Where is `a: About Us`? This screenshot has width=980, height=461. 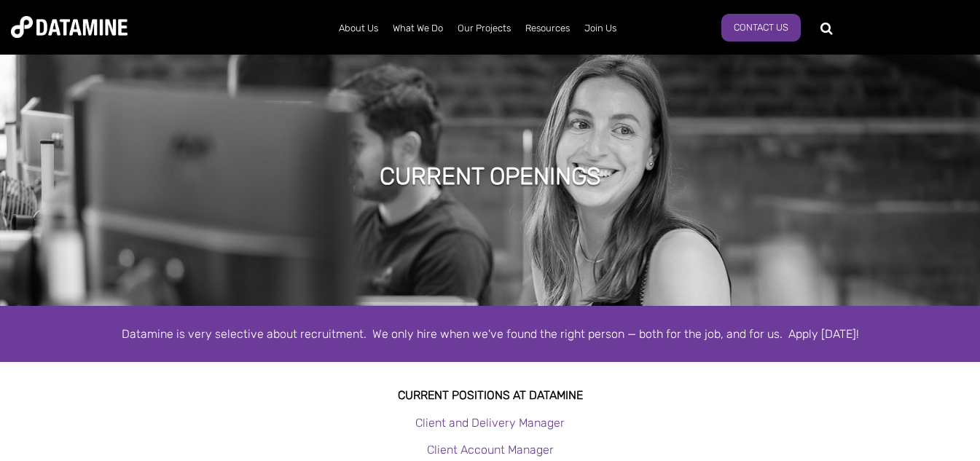
a: About Us is located at coordinates (359, 28).